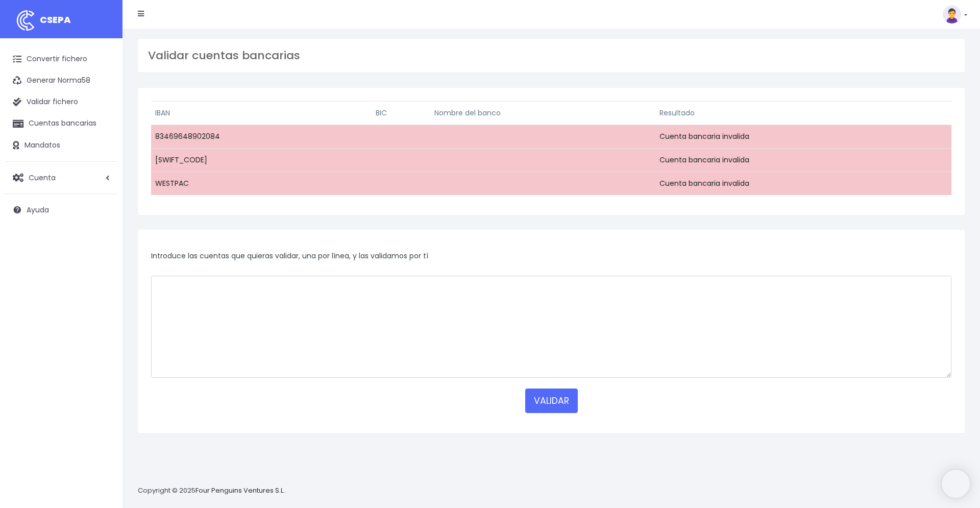 This screenshot has height=508, width=980. What do you see at coordinates (542, 114) in the screenshot?
I see `th: Nombre del banco` at bounding box center [542, 114].